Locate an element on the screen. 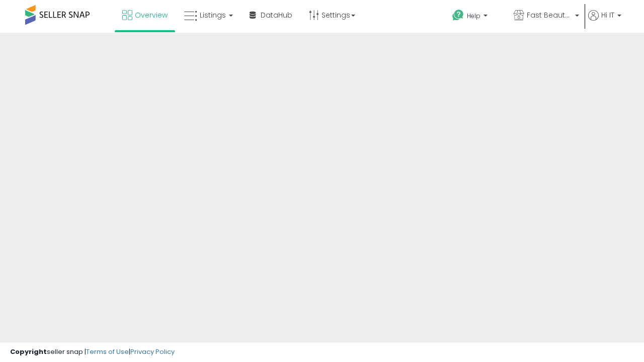 The width and height of the screenshot is (644, 362). span: Overview is located at coordinates (151, 15).